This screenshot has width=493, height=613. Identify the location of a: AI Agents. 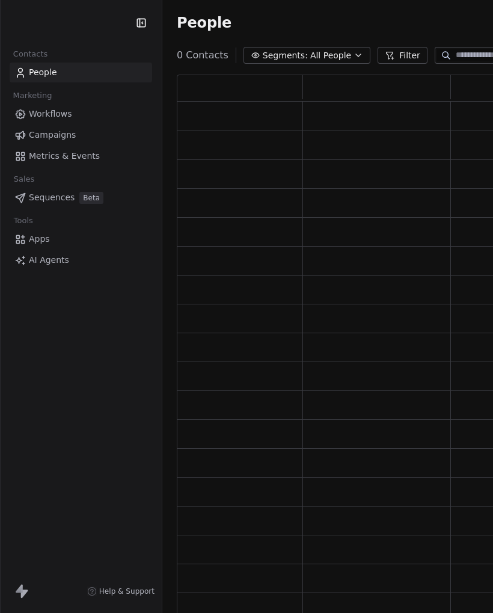
(81, 260).